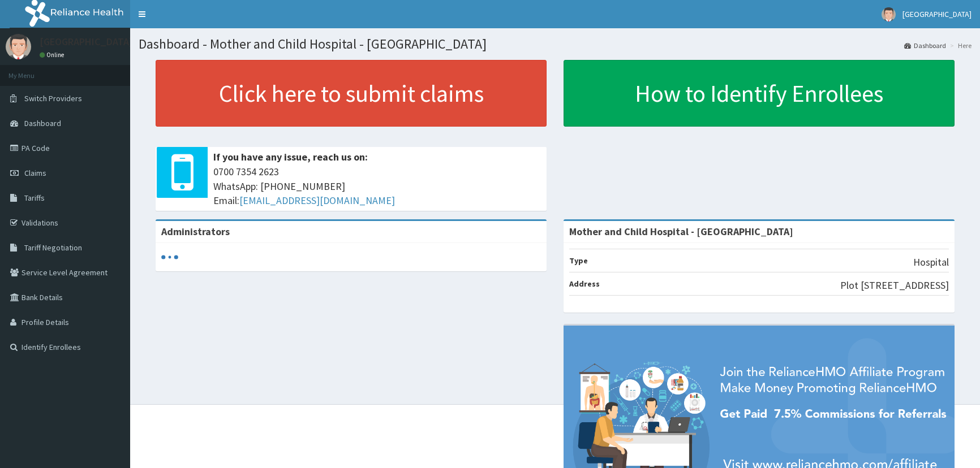 The width and height of the screenshot is (980, 468). What do you see at coordinates (584, 284) in the screenshot?
I see `b: Address` at bounding box center [584, 284].